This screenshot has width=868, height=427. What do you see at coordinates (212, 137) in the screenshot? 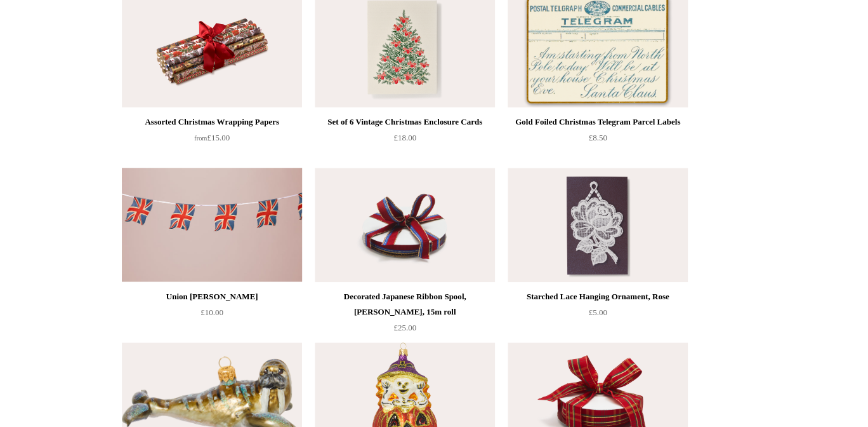
I see `span: £15.00` at bounding box center [212, 137].